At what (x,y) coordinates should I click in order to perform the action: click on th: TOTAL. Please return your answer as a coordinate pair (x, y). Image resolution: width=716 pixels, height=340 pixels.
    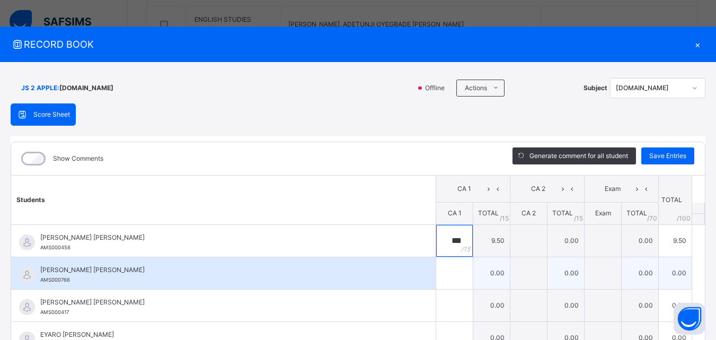
    Looking at the image, I should click on (676, 200).